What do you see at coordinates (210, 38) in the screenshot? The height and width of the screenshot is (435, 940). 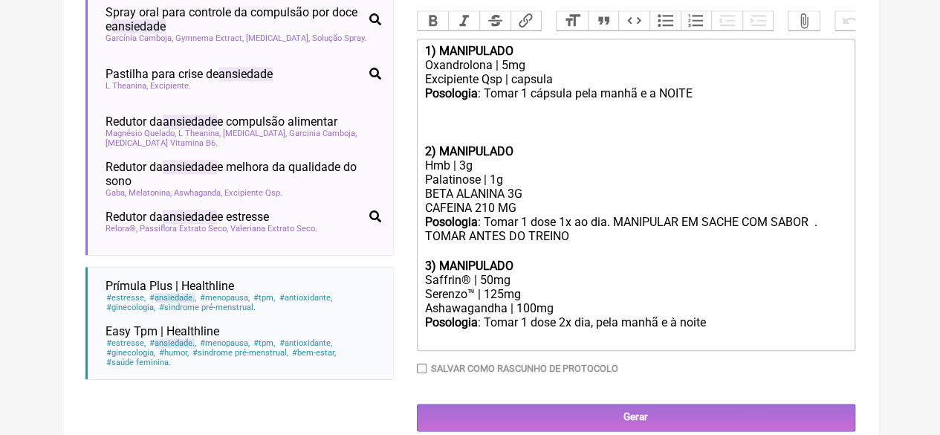 I see `span: Gymnema Extract` at bounding box center [210, 38].